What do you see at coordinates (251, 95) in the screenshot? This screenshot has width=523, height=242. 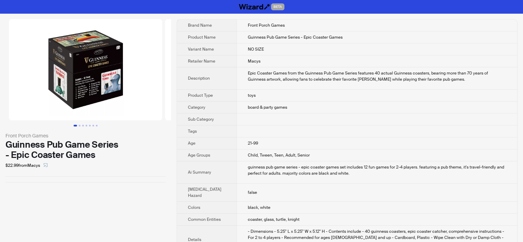 I see `span: toys` at bounding box center [251, 95].